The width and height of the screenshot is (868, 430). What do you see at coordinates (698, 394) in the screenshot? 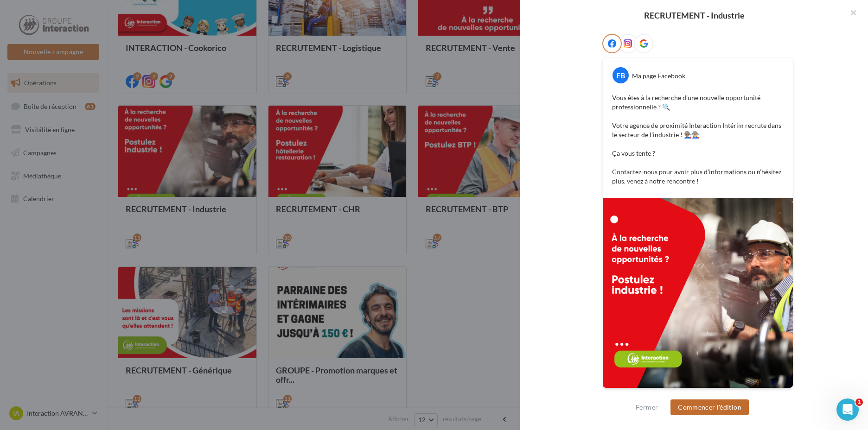
I see `div: La prévisualisation est non-contractuelle` at bounding box center [698, 394].